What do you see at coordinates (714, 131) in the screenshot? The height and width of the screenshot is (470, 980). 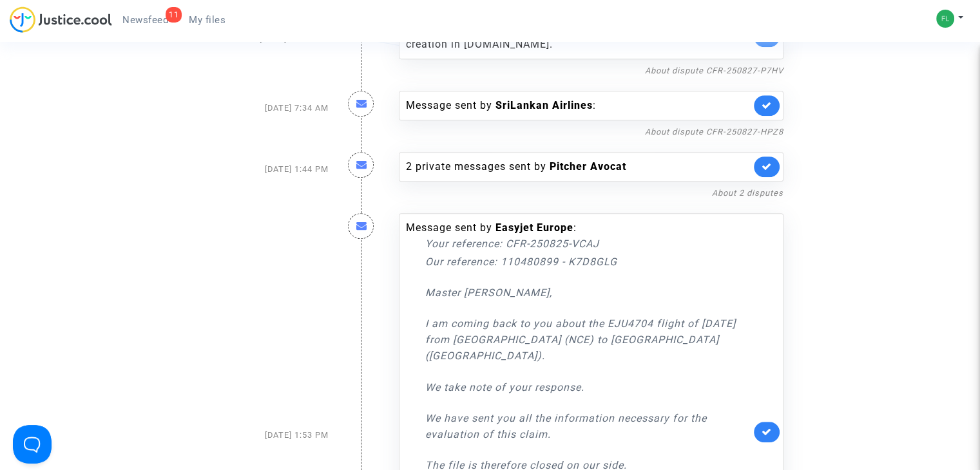 I see `a: About dispute CFR-250827-HPZ8` at bounding box center [714, 131].